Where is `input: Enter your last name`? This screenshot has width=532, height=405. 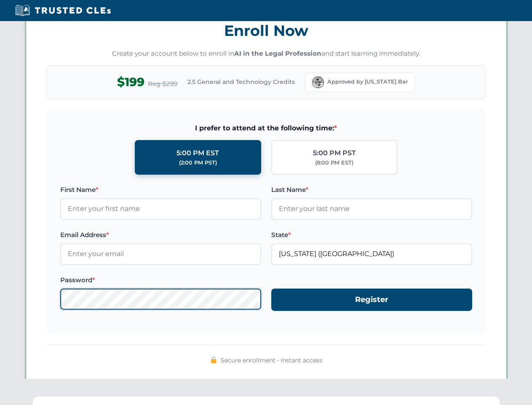
input: Enter your last name is located at coordinates (372, 209).